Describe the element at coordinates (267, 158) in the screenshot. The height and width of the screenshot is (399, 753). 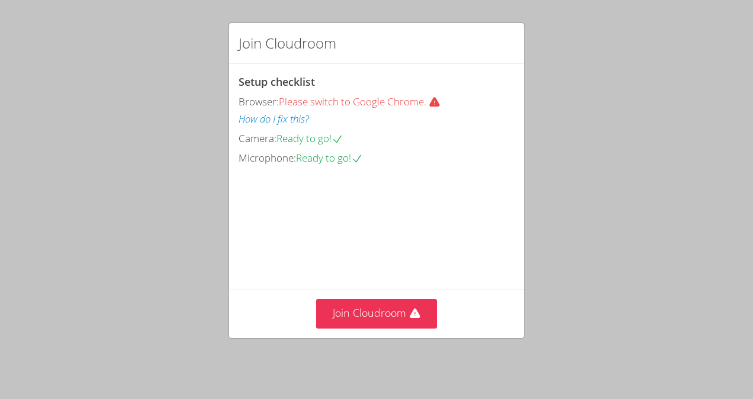
I see `span: Microphone:` at that location.